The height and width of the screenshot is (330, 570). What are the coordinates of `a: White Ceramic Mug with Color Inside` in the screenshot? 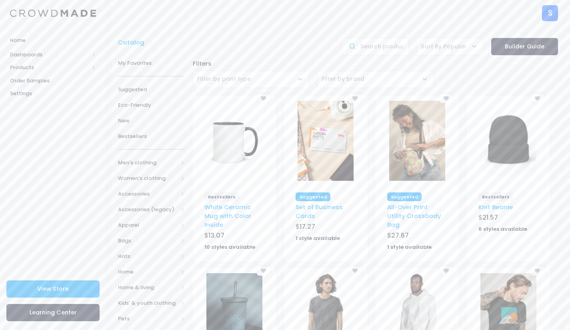 It's located at (228, 216).